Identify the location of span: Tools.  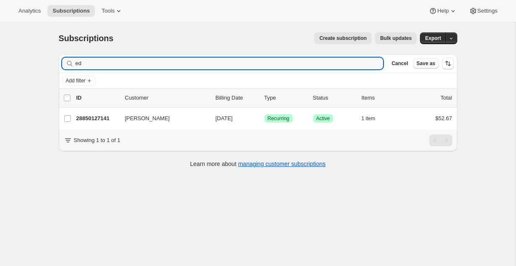
(108, 11).